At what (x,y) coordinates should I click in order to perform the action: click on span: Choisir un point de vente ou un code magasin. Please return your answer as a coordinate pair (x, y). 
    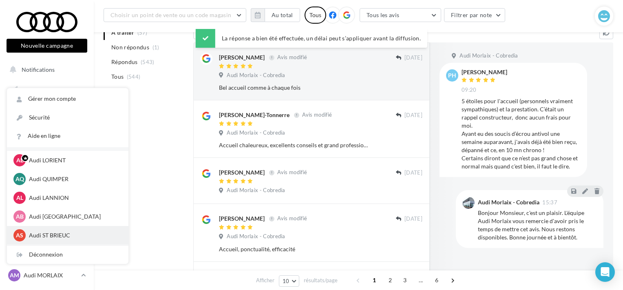
    Looking at the image, I should click on (171, 15).